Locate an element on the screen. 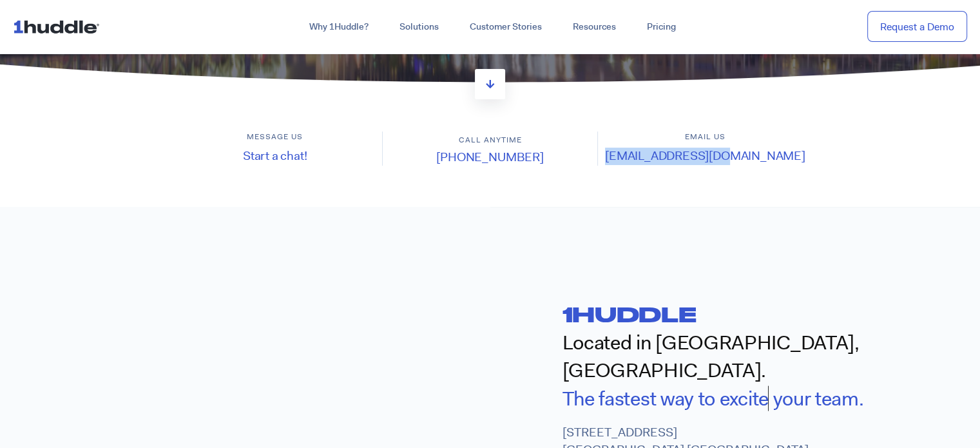 This screenshot has width=980, height=448. span: The fastest way to is located at coordinates (639, 398).